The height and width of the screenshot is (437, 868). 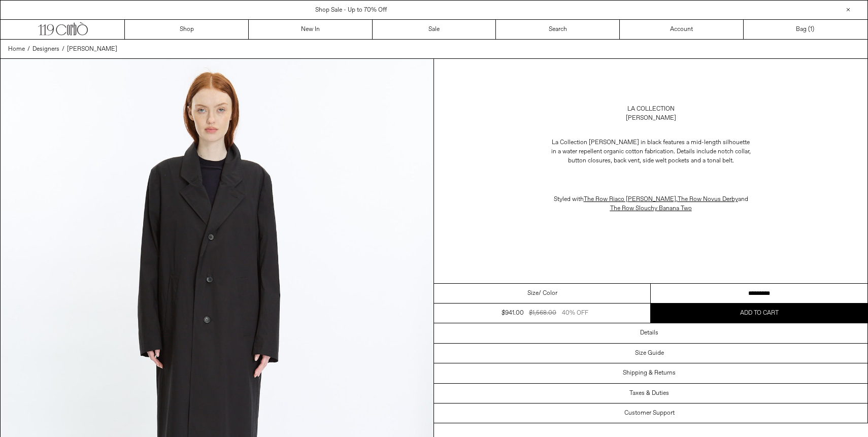 What do you see at coordinates (682, 30) in the screenshot?
I see `a: Account` at bounding box center [682, 30].